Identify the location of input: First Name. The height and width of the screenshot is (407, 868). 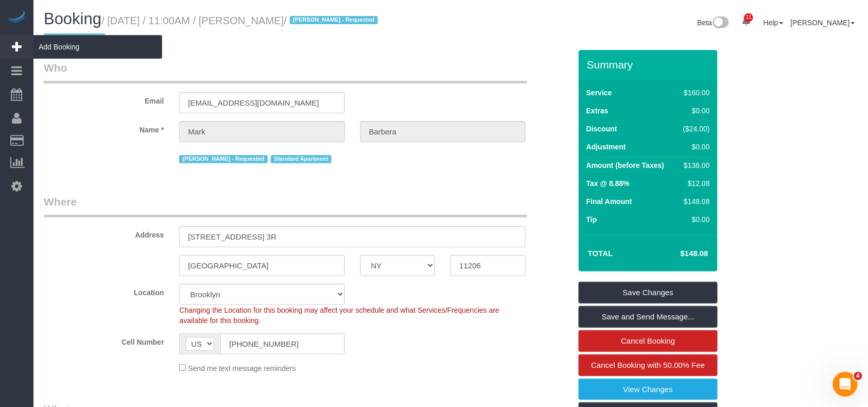
(262, 131).